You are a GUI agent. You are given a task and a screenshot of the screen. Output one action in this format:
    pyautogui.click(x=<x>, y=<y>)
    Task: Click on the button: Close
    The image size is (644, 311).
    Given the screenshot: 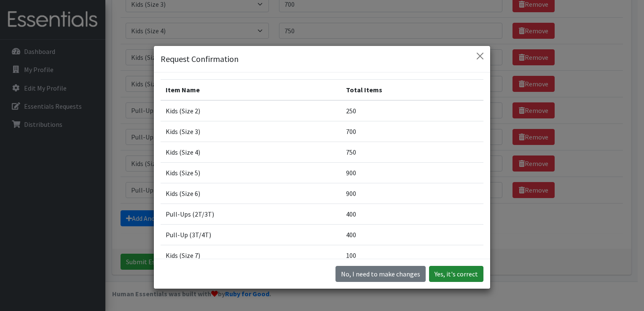 What is the action you would take?
    pyautogui.click(x=480, y=56)
    